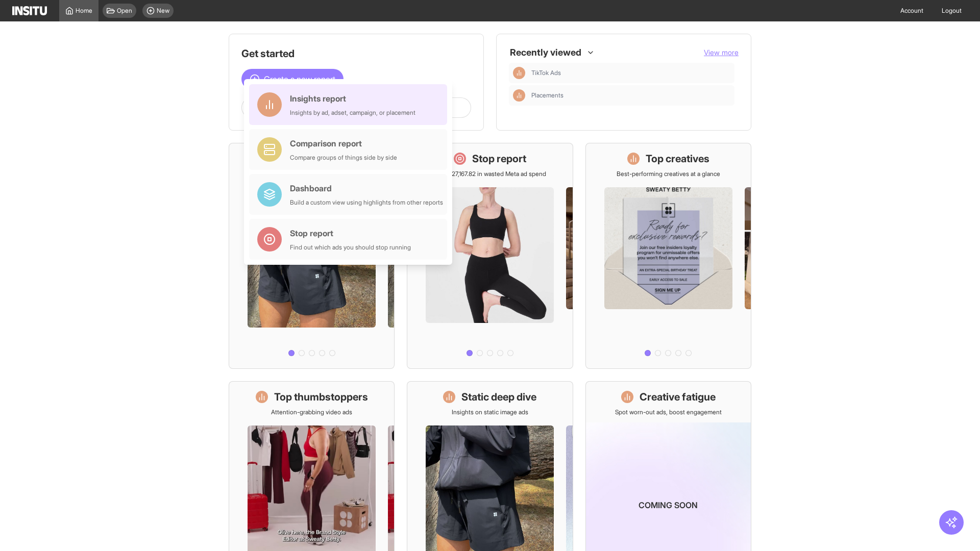 Image resolution: width=980 pixels, height=551 pixels. Describe the element at coordinates (311, 256) in the screenshot. I see `a: What's live nowSee all active ads instantly` at that location.